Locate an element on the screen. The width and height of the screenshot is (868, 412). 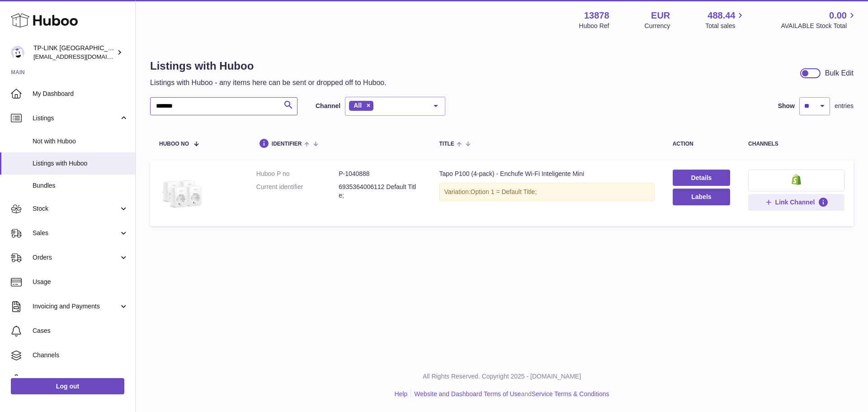
span: Listings with Huboo is located at coordinates (81, 163).